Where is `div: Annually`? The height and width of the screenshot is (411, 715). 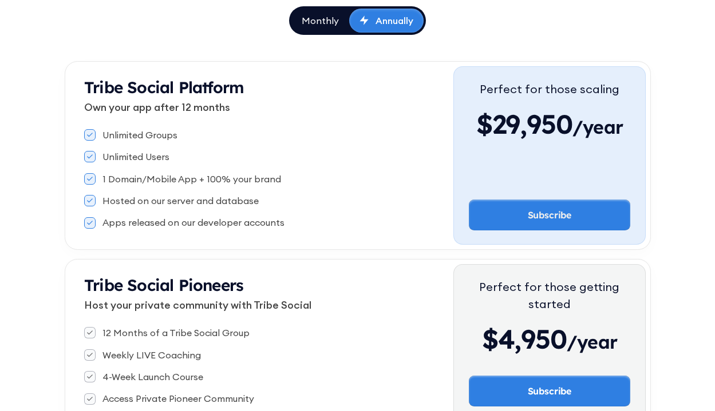 div: Annually is located at coordinates (394, 21).